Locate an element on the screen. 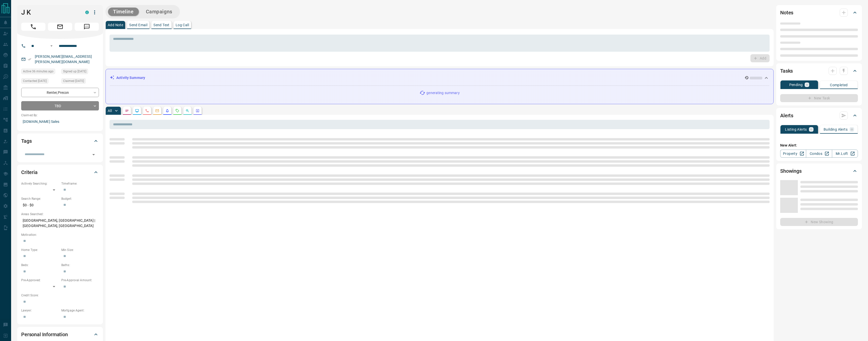 The image size is (868, 341). p: Baths: is located at coordinates (80, 265).